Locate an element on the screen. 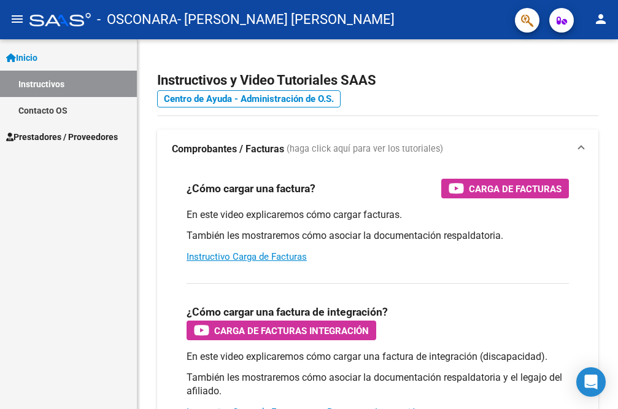 The image size is (618, 409). button: Carga de Facturas Integración is located at coordinates (281, 330).